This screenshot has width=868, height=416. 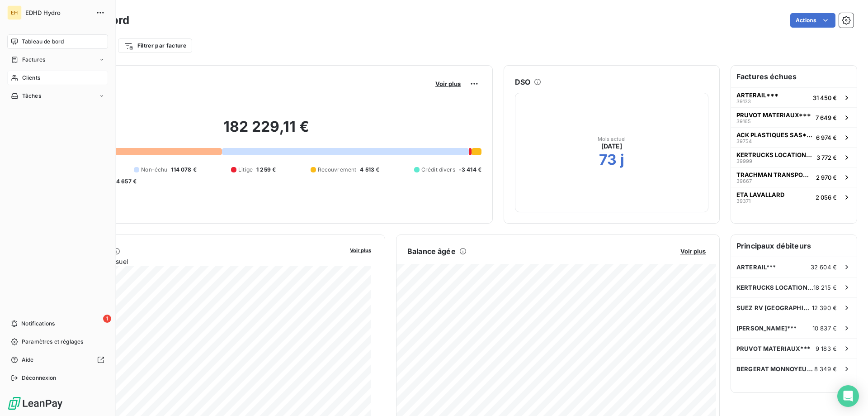 I want to click on h2: j, so click(x=622, y=160).